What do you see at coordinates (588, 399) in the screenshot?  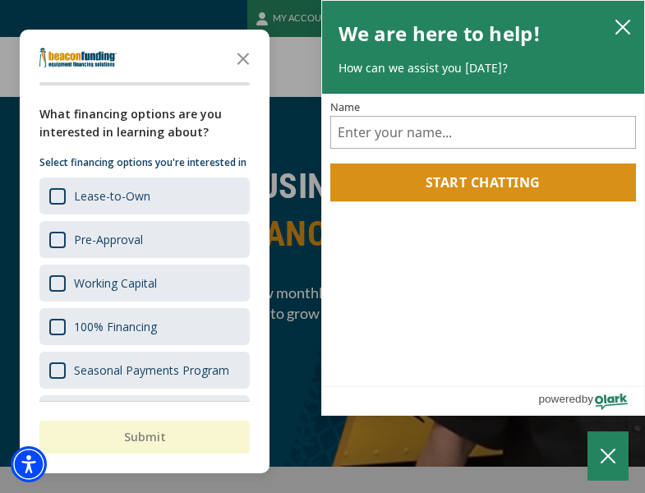 I see `span: by` at bounding box center [588, 399].